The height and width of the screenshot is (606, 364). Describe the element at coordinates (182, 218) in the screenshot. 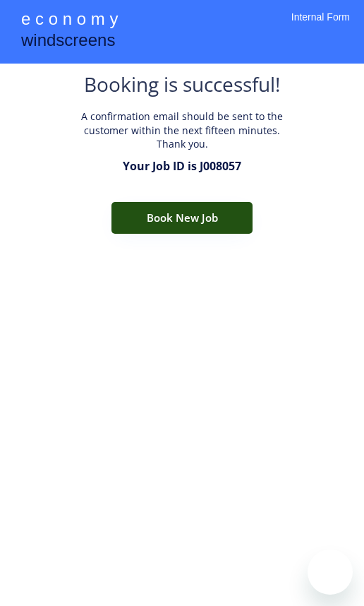

I see `button: Book New Job` at that location.